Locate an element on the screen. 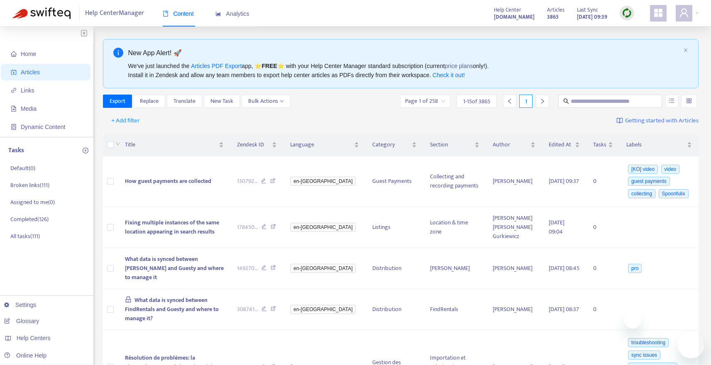 Image resolution: width=711 pixels, height=365 pixels. span: Section is located at coordinates (451, 145).